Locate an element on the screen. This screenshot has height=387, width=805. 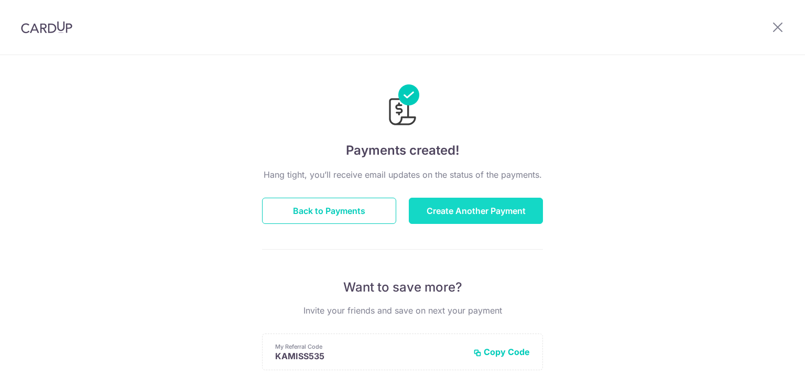
button: Back to Payments is located at coordinates (329, 211).